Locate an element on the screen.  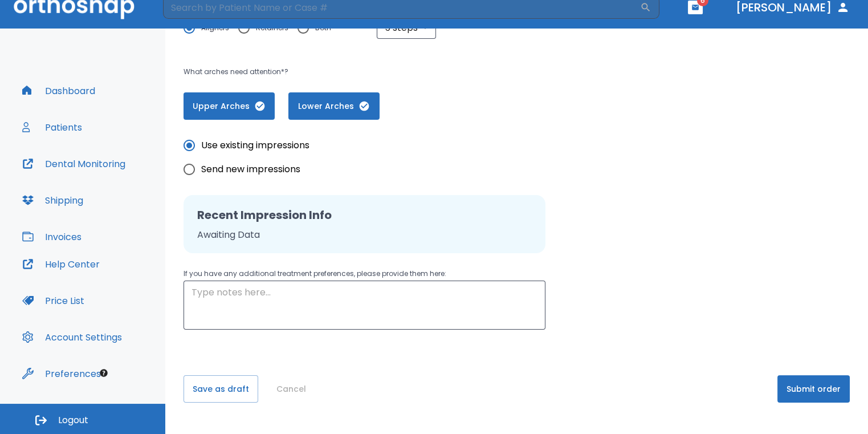
button: Invoices is located at coordinates (52, 237).